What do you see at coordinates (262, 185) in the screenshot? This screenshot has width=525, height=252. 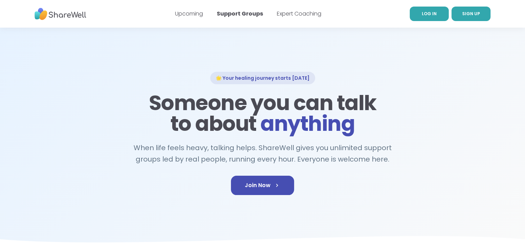 I see `a: Join Now` at bounding box center [262, 185].